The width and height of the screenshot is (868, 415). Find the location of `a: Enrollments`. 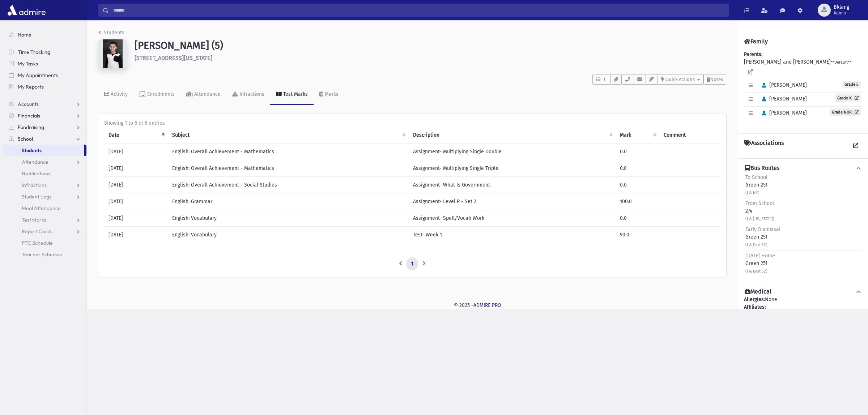

a: Enrollments is located at coordinates (157, 95).